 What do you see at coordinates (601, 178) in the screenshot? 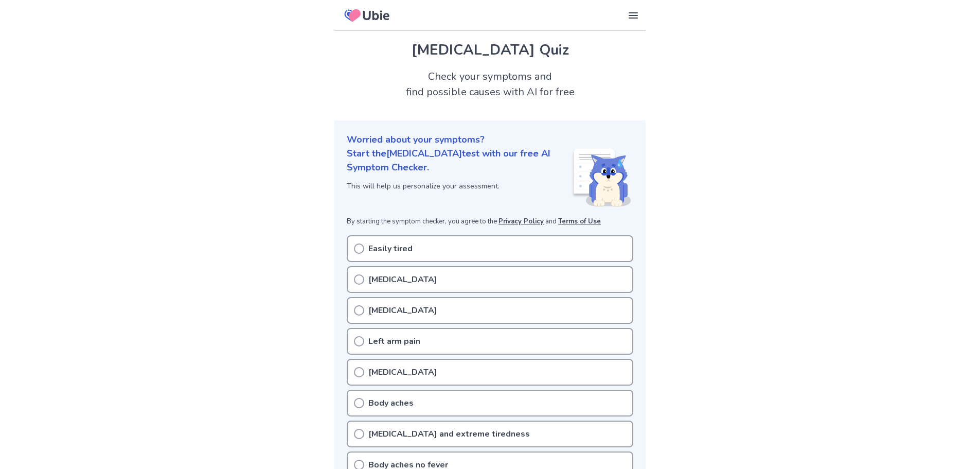
I see `img: Shiba` at bounding box center [601, 178].